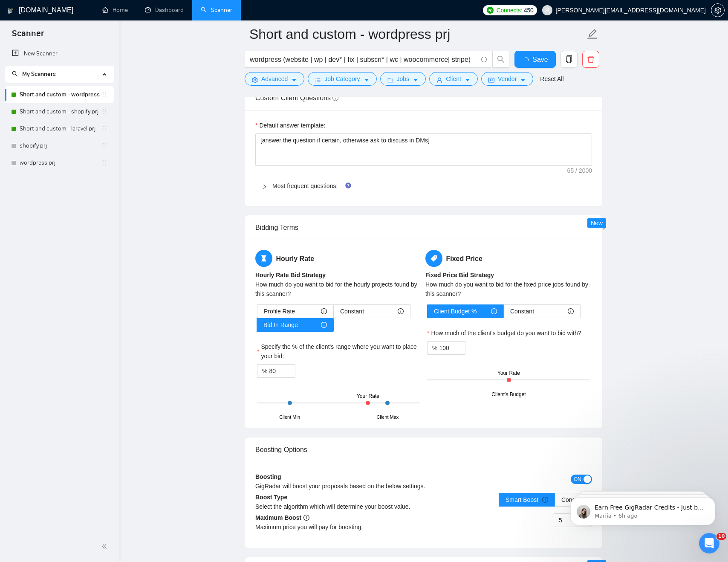  I want to click on b: Hourly Rate Bid Strategy, so click(290, 275).